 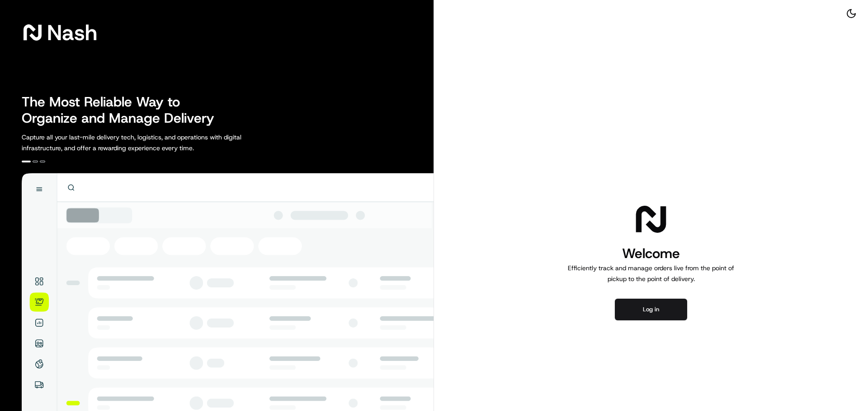 I want to click on h2: The Most Reliable Way to Organize and Manage Delivery, so click(x=123, y=110).